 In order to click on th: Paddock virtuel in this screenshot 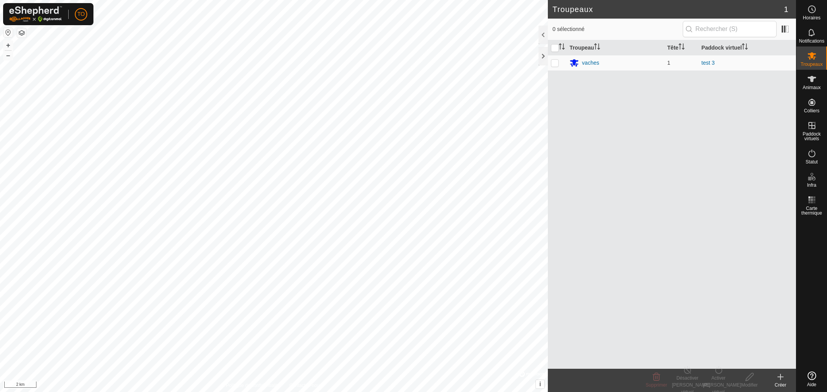, I will do `click(747, 48)`.